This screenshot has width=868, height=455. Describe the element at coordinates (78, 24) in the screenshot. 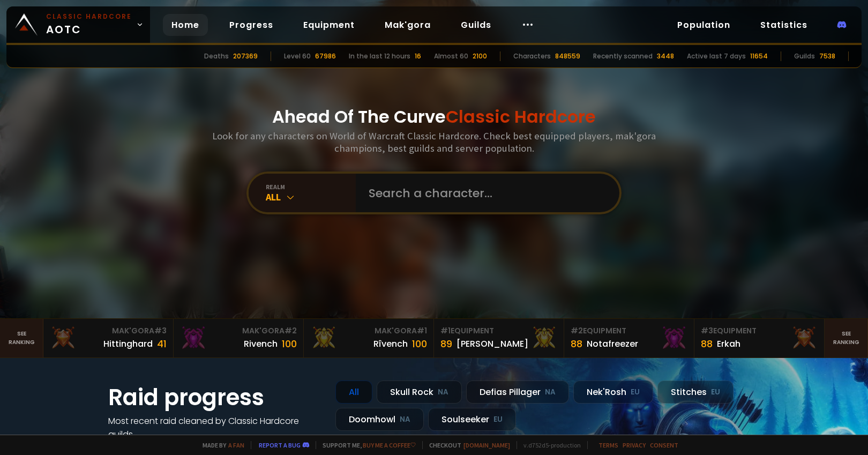

I see `a: Classic HardcoreAOTC` at that location.